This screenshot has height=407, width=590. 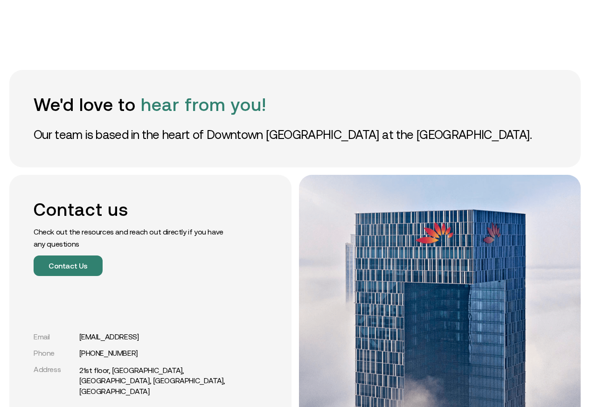 What do you see at coordinates (55, 337) in the screenshot?
I see `div: Email` at bounding box center [55, 337].